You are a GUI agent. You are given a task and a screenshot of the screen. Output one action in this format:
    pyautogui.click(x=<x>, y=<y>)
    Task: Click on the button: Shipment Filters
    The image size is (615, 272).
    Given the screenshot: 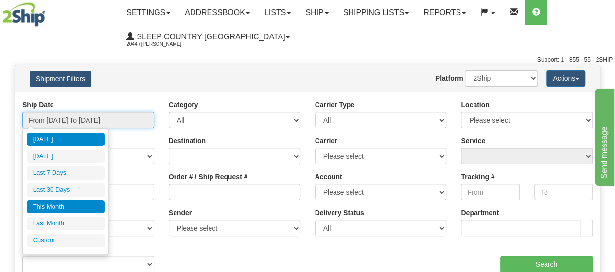 What is the action you would take?
    pyautogui.click(x=60, y=79)
    